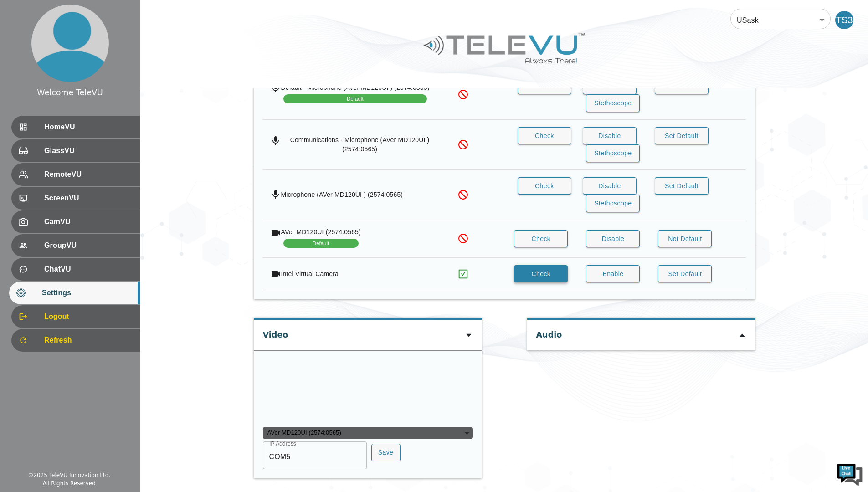 The width and height of the screenshot is (868, 492). I want to click on div: Audio, so click(549, 333).